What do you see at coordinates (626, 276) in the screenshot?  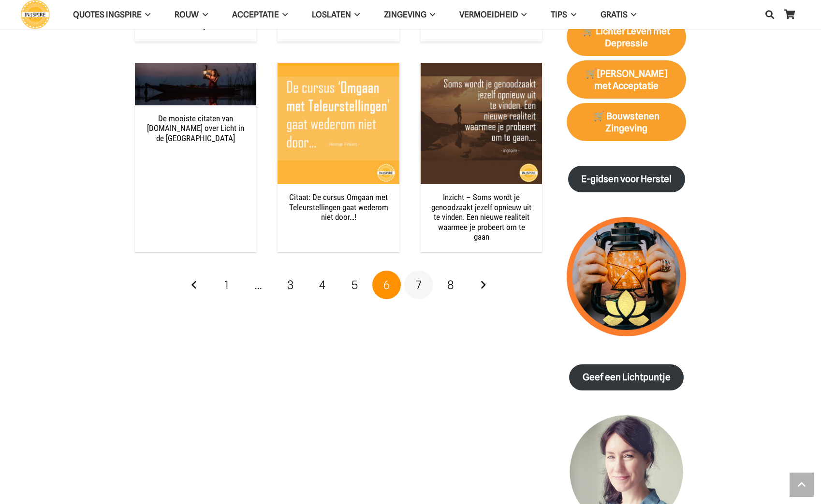 I see `img: lichtpuntjes voor in donkere tijden` at bounding box center [626, 276].